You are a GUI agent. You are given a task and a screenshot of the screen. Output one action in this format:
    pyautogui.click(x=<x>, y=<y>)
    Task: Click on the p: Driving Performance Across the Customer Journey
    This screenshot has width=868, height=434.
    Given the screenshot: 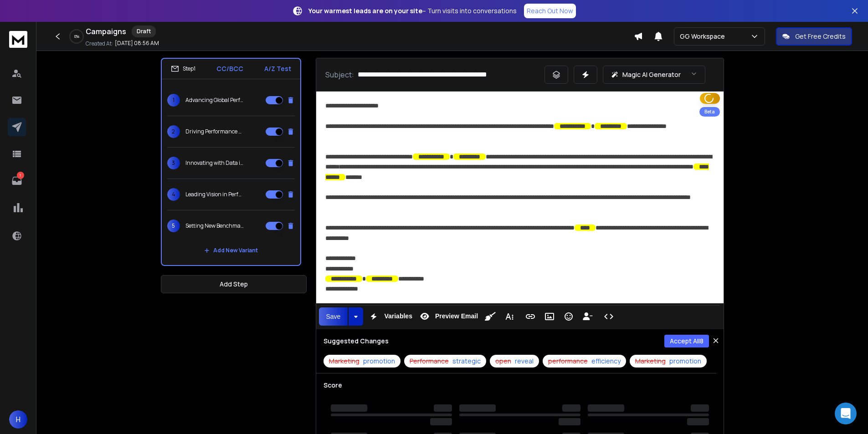 What is the action you would take?
    pyautogui.click(x=215, y=132)
    